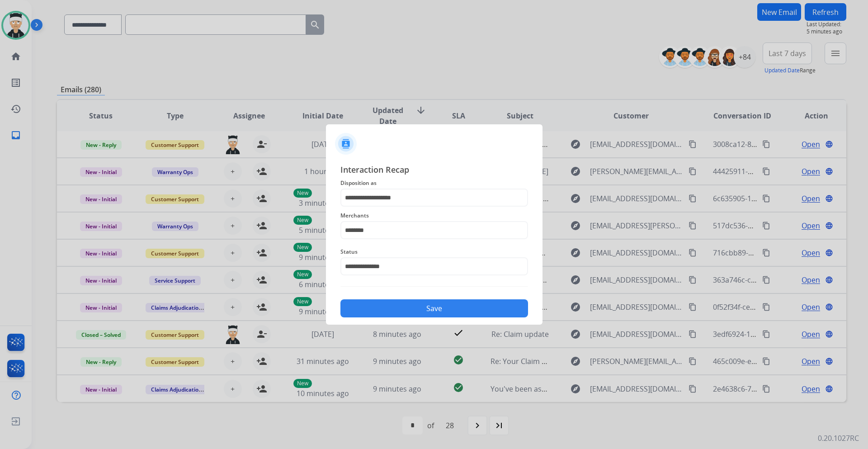  Describe the element at coordinates (434, 252) in the screenshot. I see `span: Status` at that location.